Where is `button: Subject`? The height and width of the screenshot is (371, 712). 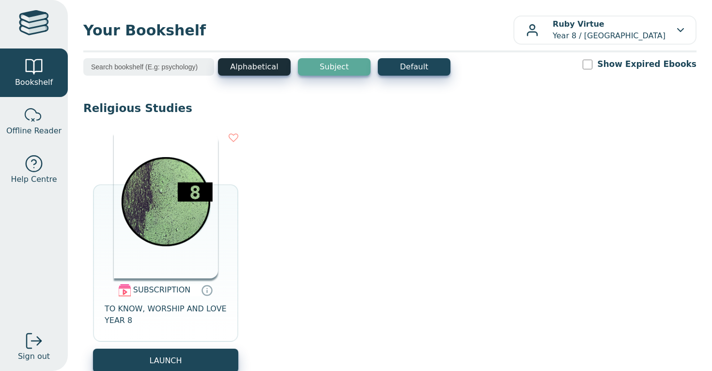
button: Subject is located at coordinates (334, 67).